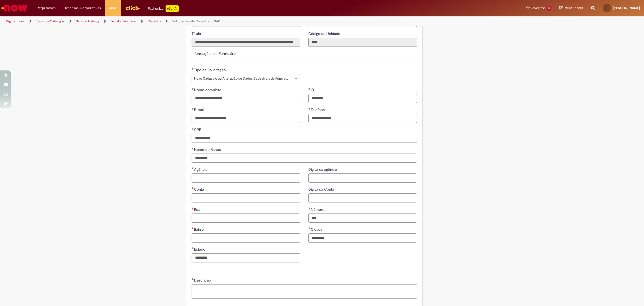  Describe the element at coordinates (246, 198) in the screenshot. I see `input: Conta` at that location.